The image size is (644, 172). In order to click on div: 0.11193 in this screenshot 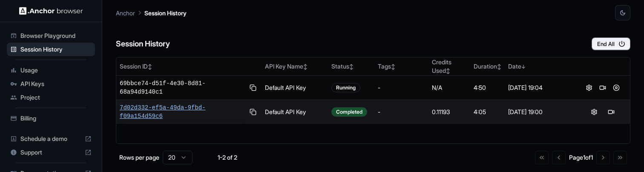, I will do `click(449, 112)`.